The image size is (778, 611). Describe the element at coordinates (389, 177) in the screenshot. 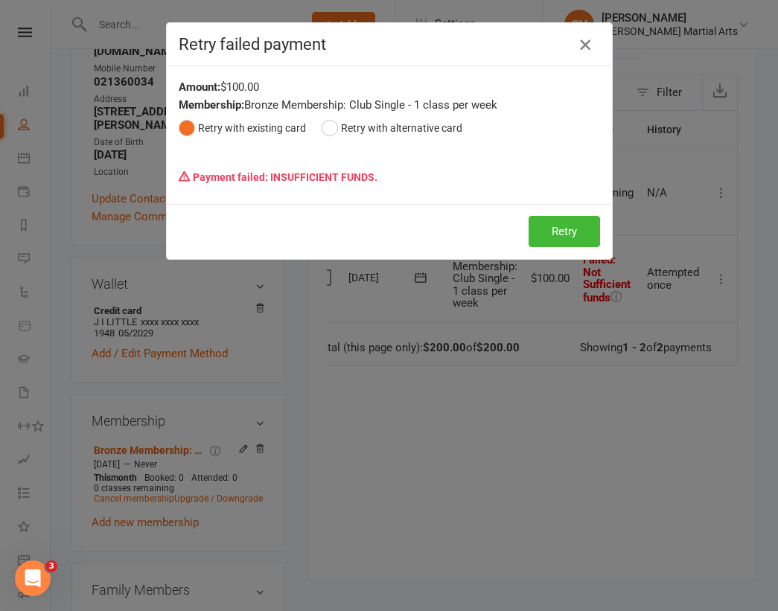

I see `p: Payment failed: INSUFFICIENT FUNDS.` at that location.